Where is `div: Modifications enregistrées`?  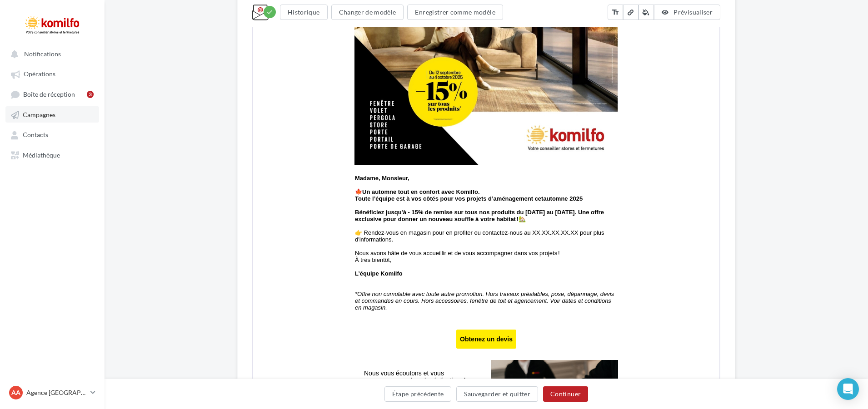
div: Modifications enregistrées is located at coordinates (270, 12).